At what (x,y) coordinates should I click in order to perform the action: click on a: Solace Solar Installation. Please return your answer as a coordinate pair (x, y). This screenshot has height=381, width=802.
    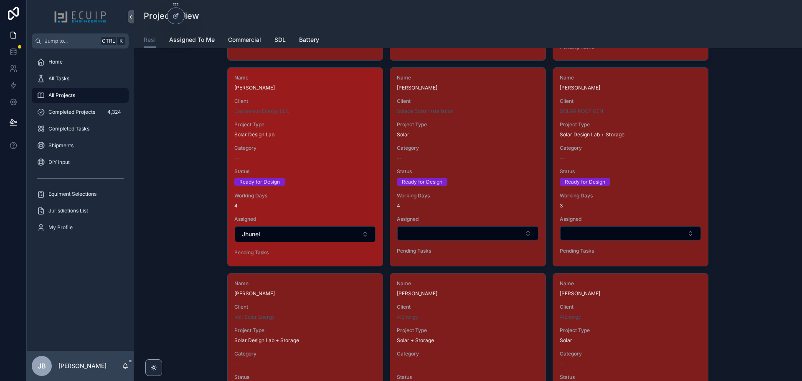
    Looking at the image, I should click on (425, 111).